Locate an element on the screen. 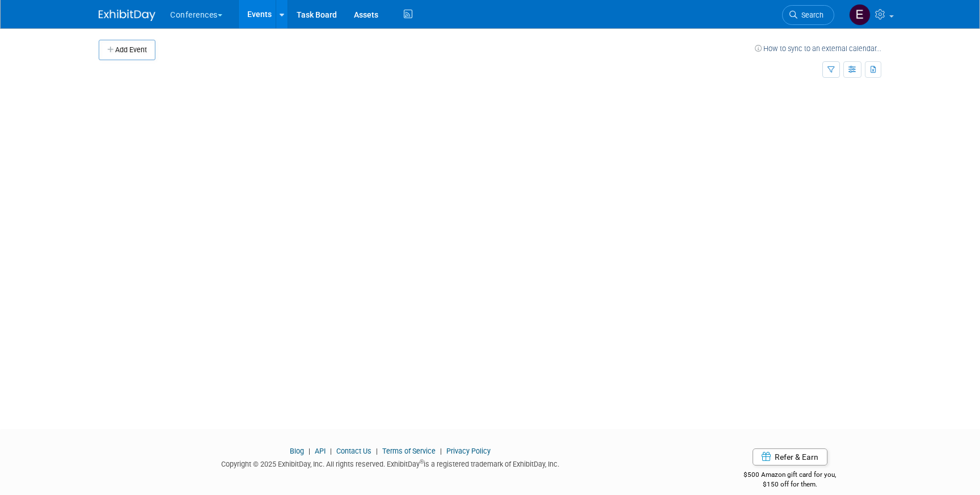  a: How to sync to an external calendar... is located at coordinates (817, 48).